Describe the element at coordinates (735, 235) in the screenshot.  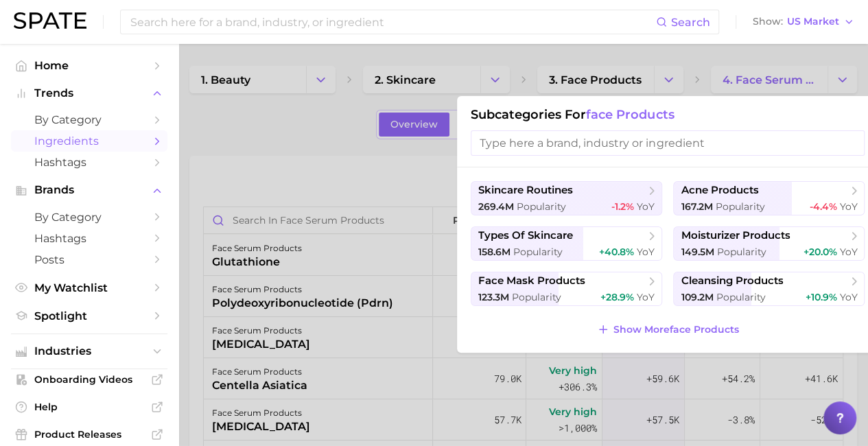
I see `span: moisturizer products` at that location.